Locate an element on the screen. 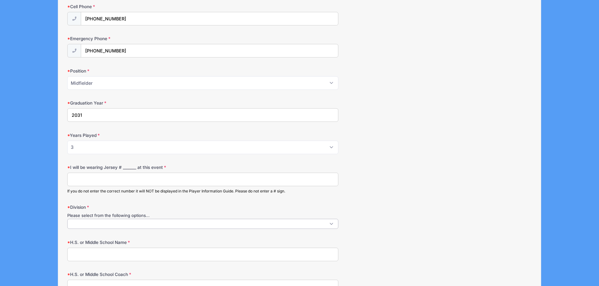  textarea: Search is located at coordinates (72, 225).